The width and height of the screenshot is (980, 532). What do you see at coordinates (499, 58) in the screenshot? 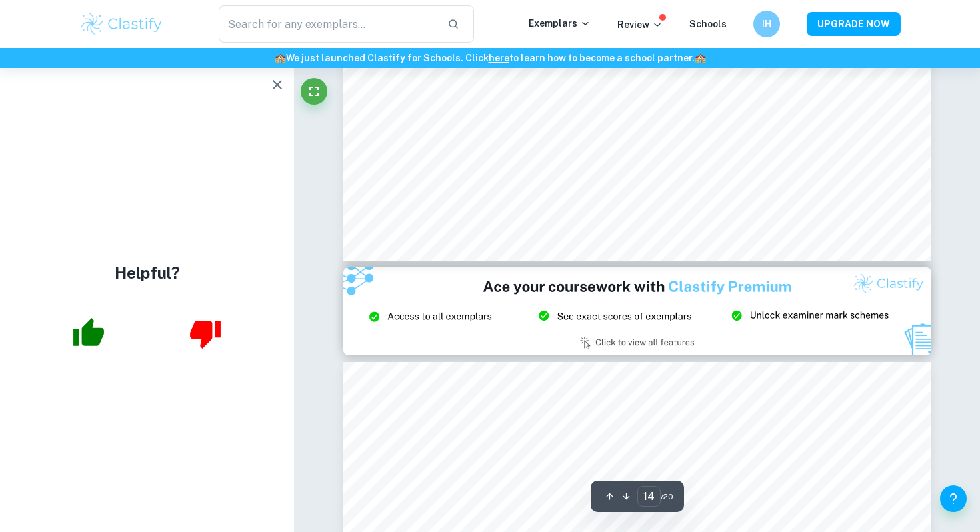
I see `a: here` at bounding box center [499, 58].